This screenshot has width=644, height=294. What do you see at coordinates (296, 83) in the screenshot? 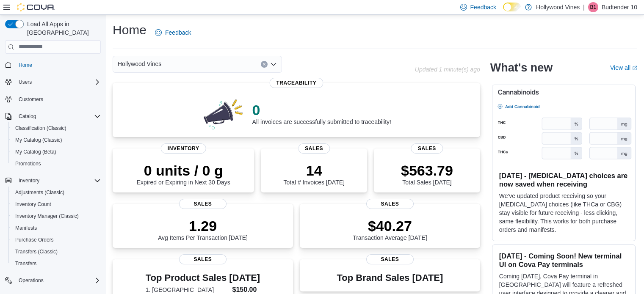
I see `span: Traceability` at bounding box center [296, 83].